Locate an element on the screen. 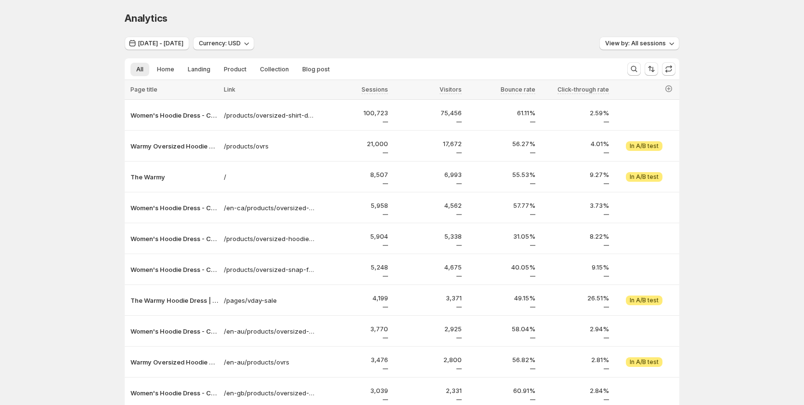 This screenshot has width=804, height=405. p: 60.91% is located at coordinates (501, 390).